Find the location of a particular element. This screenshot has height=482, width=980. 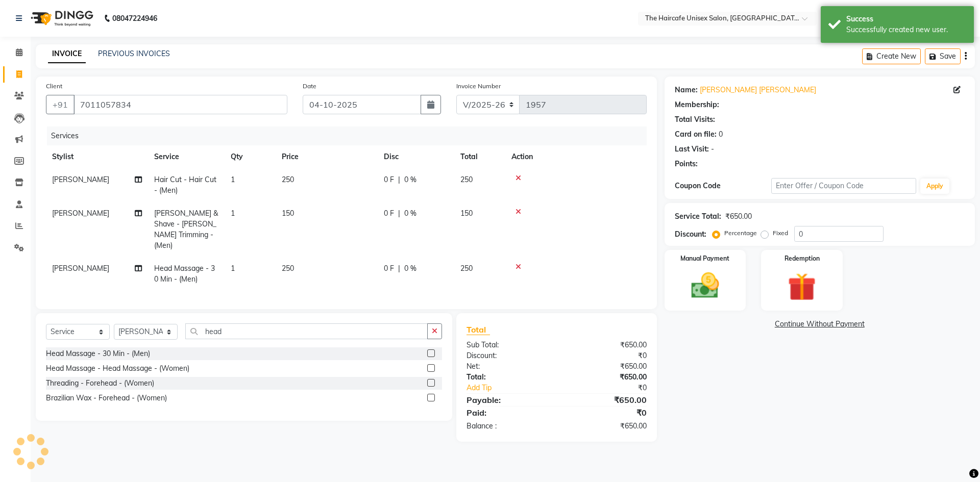

button: Save is located at coordinates (943, 56).